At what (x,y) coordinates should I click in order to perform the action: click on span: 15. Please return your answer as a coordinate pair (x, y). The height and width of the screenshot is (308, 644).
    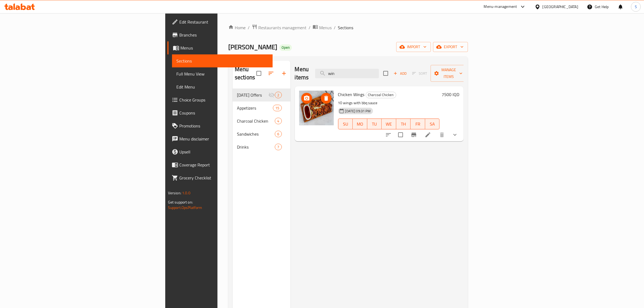
    Looking at the image, I should click on (277, 108).